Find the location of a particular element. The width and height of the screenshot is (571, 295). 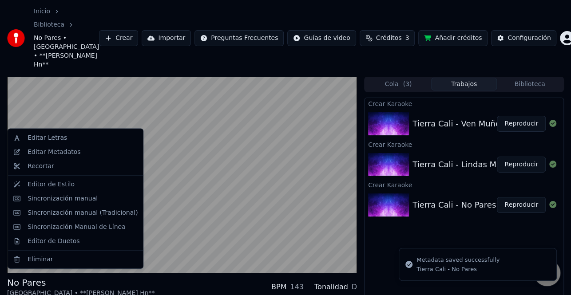

button: Importar is located at coordinates (166, 38).